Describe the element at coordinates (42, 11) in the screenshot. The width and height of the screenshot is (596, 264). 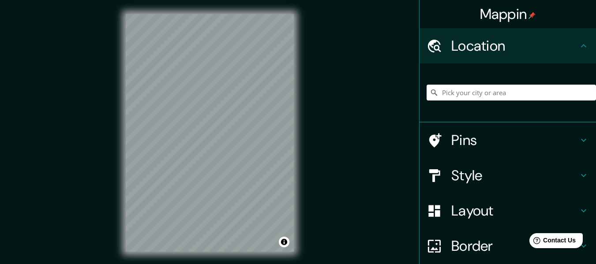
I see `span: Contact Us` at that location.